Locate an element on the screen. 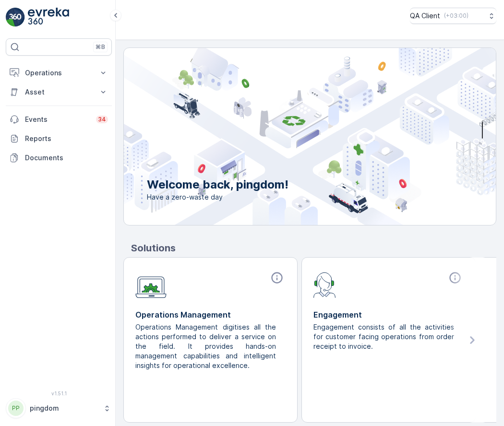 Image resolution: width=504 pixels, height=426 pixels. p: Operations Management is located at coordinates (210, 315).